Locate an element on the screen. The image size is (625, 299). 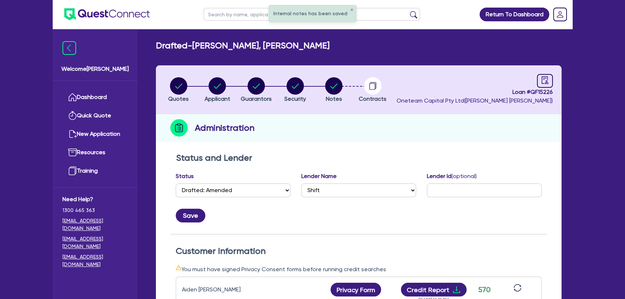
span: Guarantors is located at coordinates (256, 98).